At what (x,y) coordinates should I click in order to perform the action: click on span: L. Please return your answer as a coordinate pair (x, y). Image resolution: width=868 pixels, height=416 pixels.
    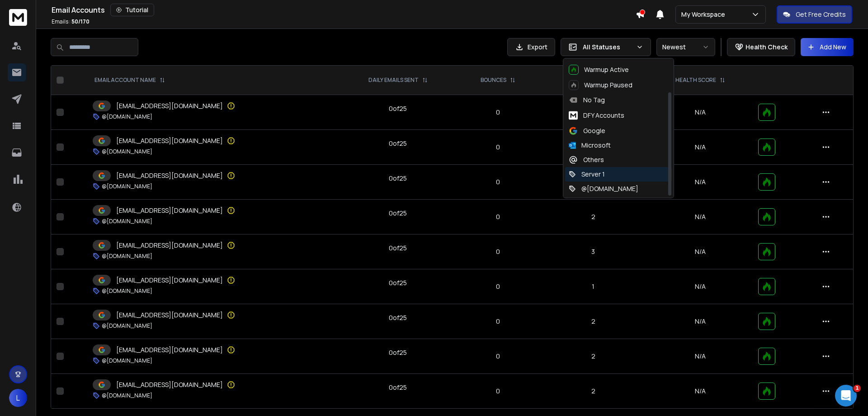
    Looking at the image, I should click on (18, 398).